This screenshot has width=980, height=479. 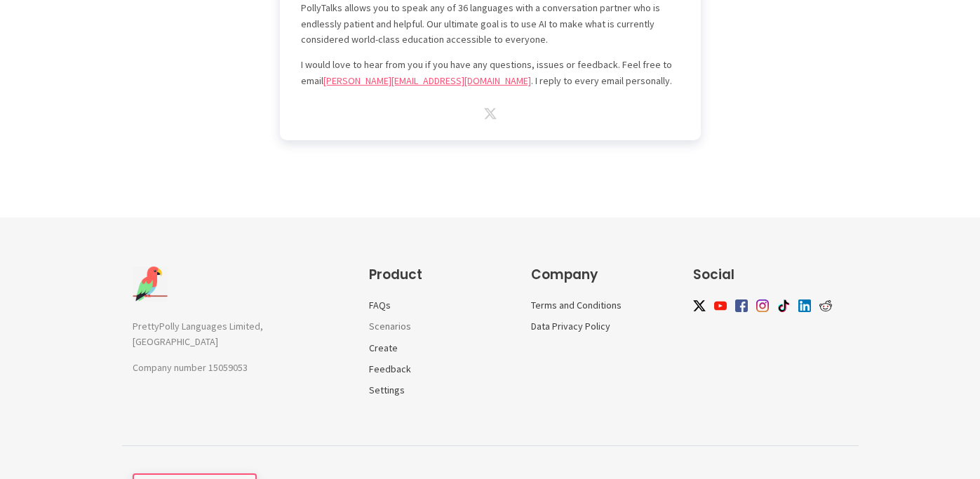 What do you see at coordinates (386, 390) in the screenshot?
I see `a: Settings` at bounding box center [386, 390].